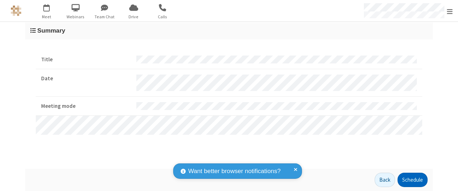 The height and width of the screenshot is (191, 458). What do you see at coordinates (86, 59) in the screenshot?
I see `strong: Title` at bounding box center [86, 59].